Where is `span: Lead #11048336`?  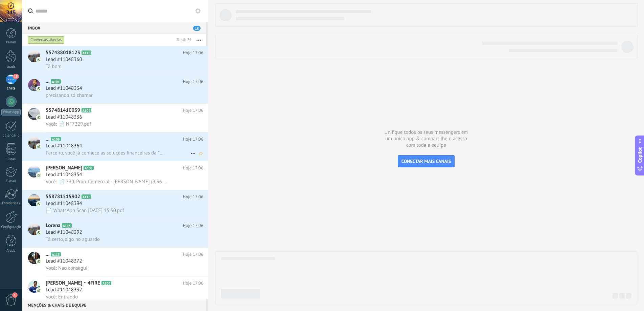 span: Lead #11048336 is located at coordinates (64, 117).